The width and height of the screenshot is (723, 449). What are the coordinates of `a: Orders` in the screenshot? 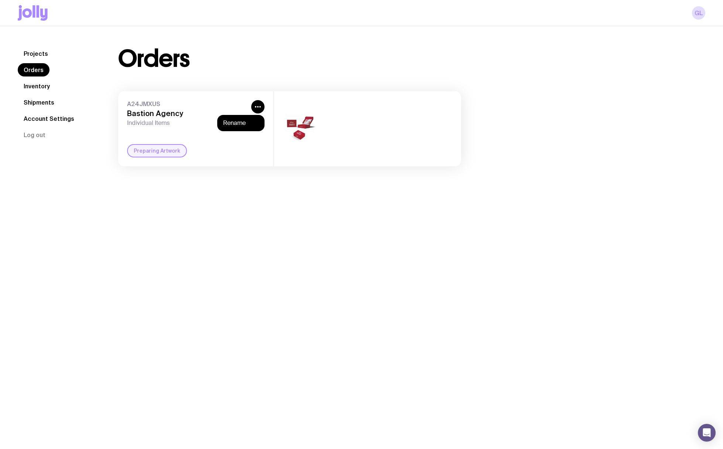 It's located at (34, 70).